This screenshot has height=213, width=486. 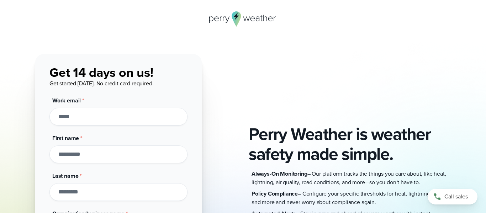 I want to click on span: Last name, so click(x=65, y=176).